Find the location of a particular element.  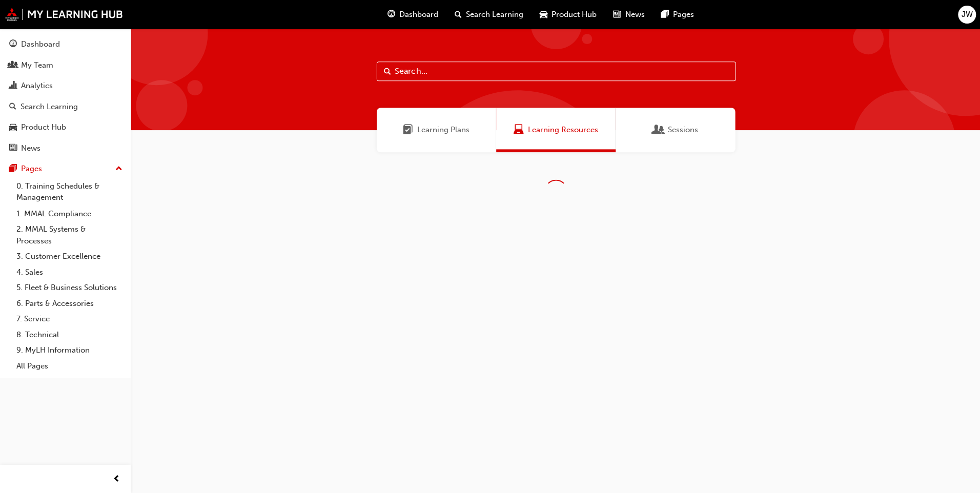

a: SessionsSessions is located at coordinates (675, 130).